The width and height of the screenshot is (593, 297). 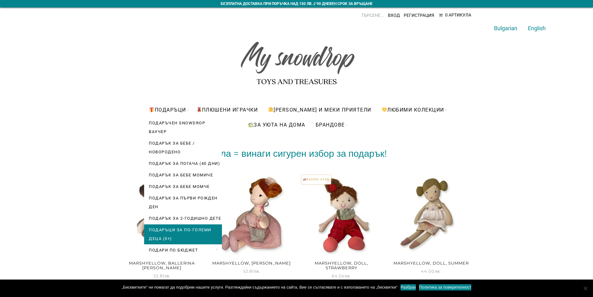 What do you see at coordinates (183, 163) in the screenshot?
I see `a: Подарък за погача (40 дни)` at bounding box center [183, 163].